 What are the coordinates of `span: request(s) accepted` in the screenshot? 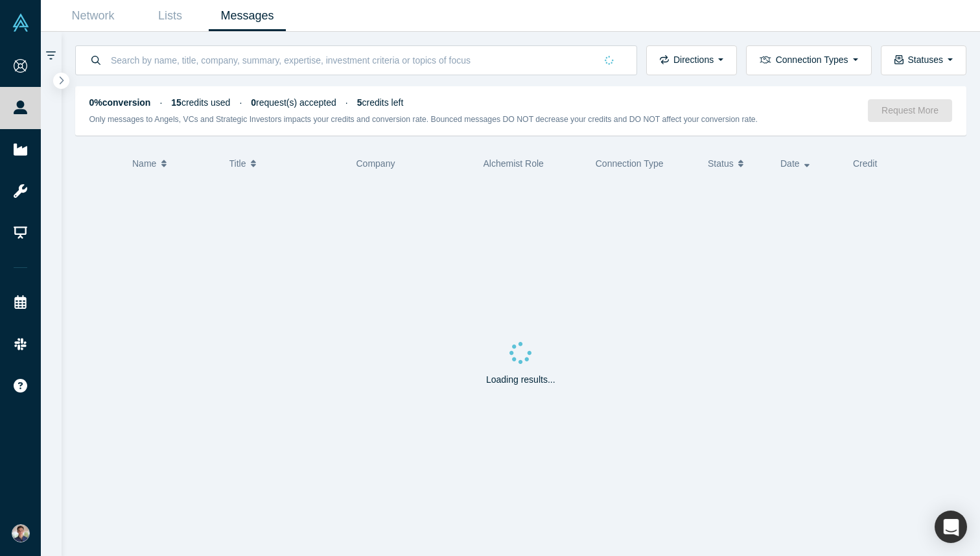 It's located at (294, 102).